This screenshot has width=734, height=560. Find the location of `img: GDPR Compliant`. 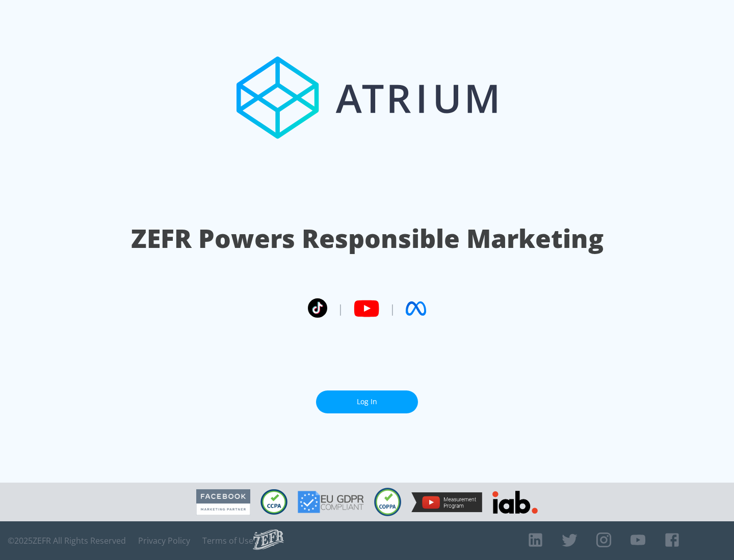

img: GDPR Compliant is located at coordinates (331, 502).